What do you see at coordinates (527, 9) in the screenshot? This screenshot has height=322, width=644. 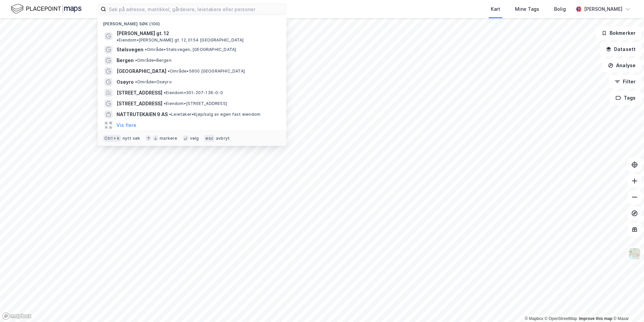 I see `div: Mine Tags` at bounding box center [527, 9].